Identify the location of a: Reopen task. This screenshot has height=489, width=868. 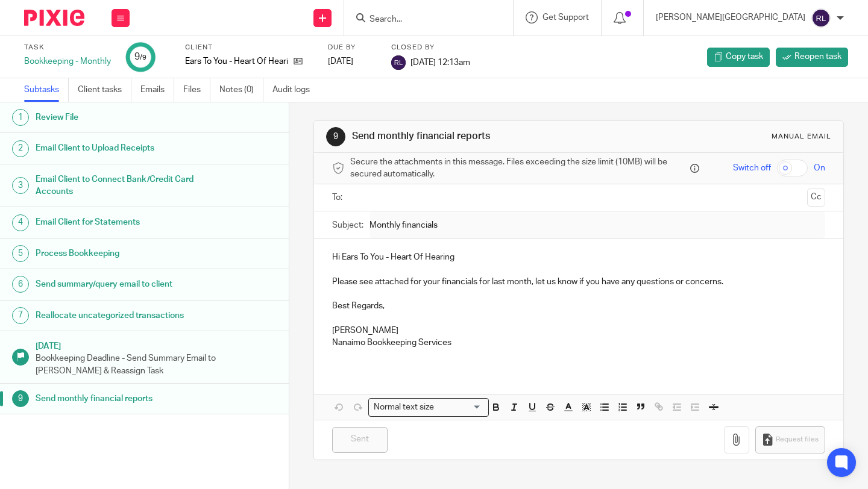
(812, 57).